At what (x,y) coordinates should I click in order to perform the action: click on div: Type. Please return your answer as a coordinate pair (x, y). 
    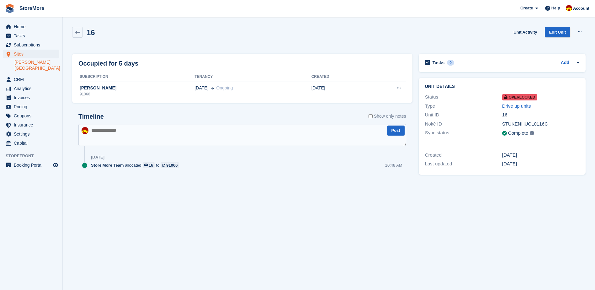
    Looking at the image, I should click on (464, 106).